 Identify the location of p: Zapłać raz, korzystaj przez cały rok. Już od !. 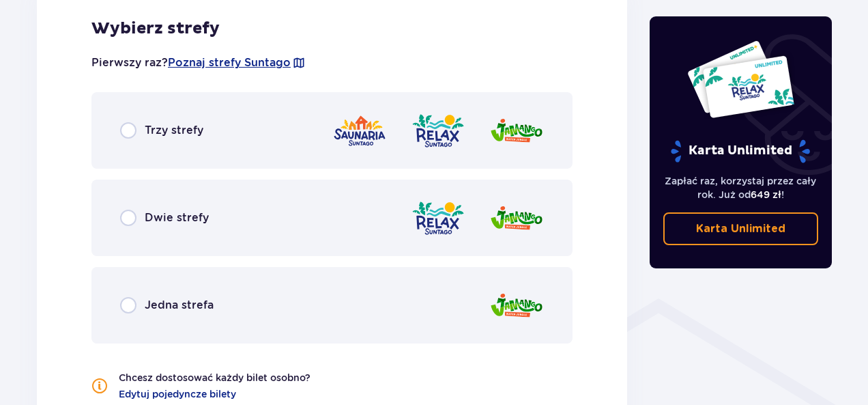
(741, 188).